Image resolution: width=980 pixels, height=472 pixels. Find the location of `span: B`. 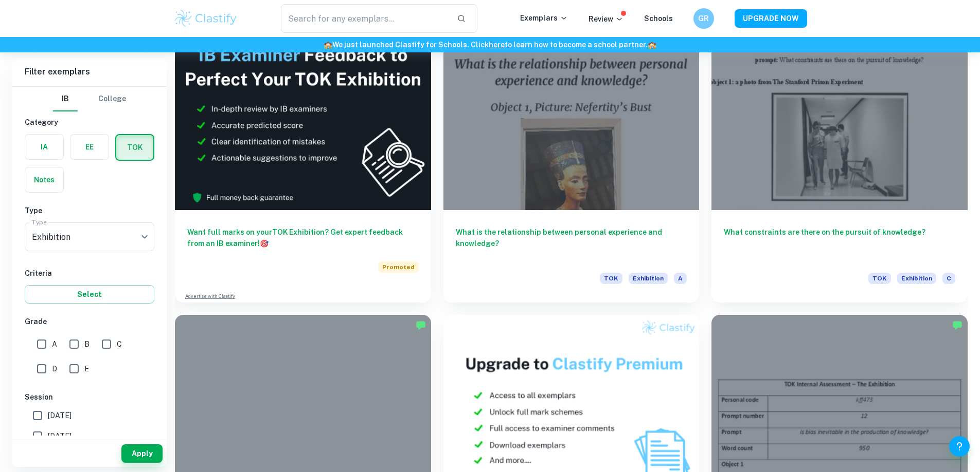

span: B is located at coordinates (87, 344).